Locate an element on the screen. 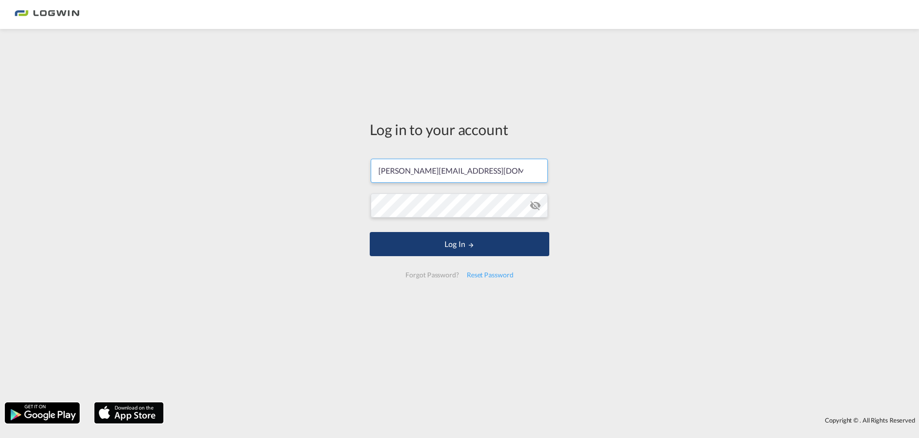 This screenshot has width=919, height=438. button: LOGIN is located at coordinates (460, 244).